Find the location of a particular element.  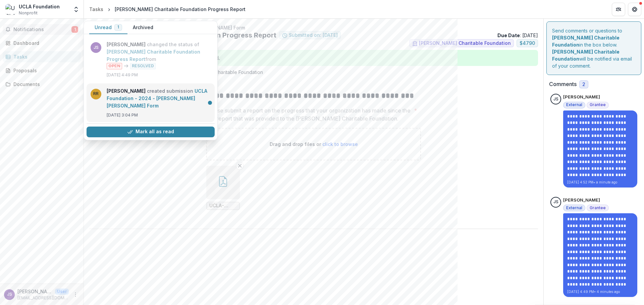

div: Task is completed! No further action needed. is located at coordinates (314, 58).